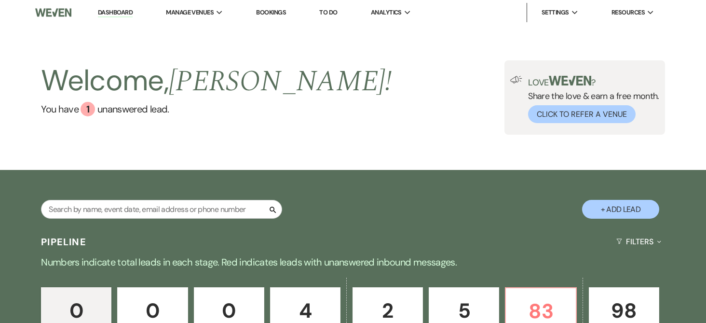  Describe the element at coordinates (88, 109) in the screenshot. I see `div: 1` at that location.